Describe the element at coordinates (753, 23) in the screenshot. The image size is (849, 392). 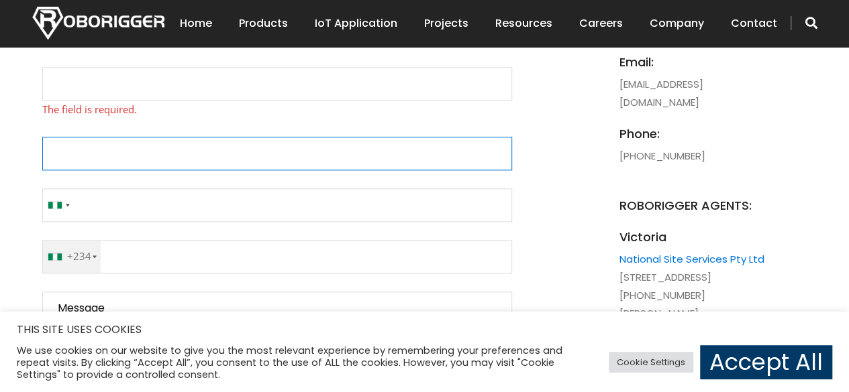
I see `a: Contact` at that location.